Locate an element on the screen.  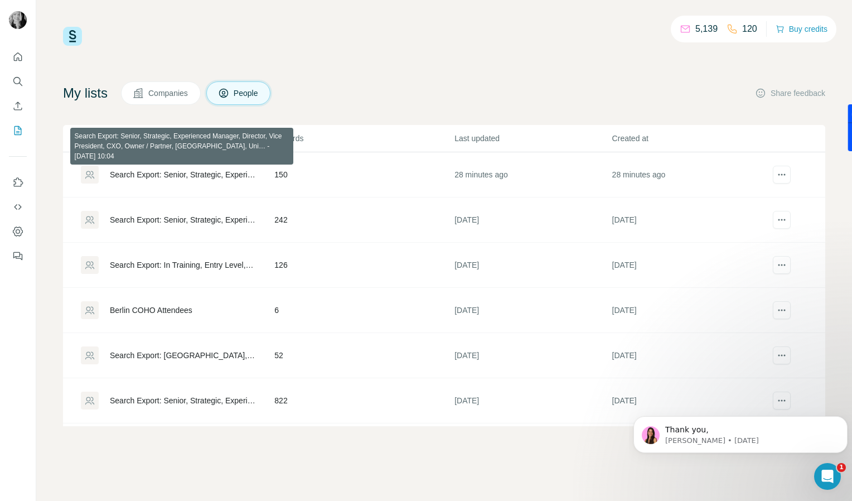
button: Buy credits is located at coordinates (801, 29).